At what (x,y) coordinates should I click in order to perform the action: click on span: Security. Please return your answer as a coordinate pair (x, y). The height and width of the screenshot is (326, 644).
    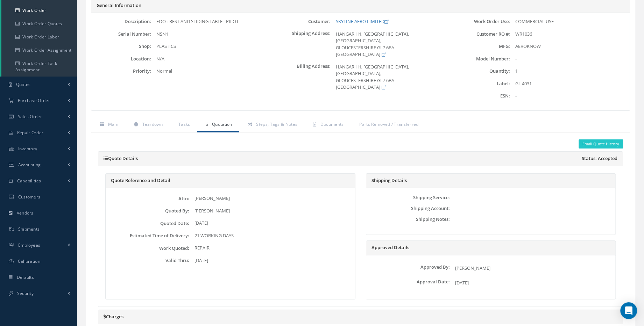
    Looking at the image, I should click on (25, 293).